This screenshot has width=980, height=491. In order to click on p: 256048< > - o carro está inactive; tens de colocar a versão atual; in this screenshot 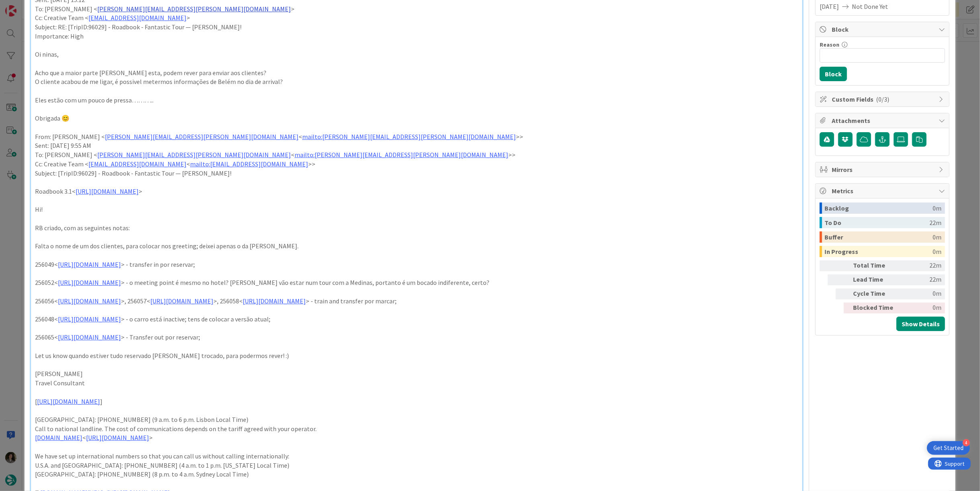, I will do `click(417, 319)`.